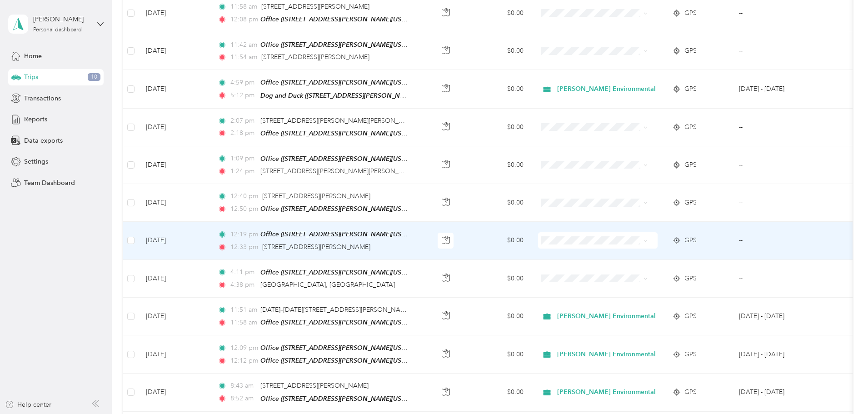 The image size is (868, 414). Describe the element at coordinates (243, 399) in the screenshot. I see `span: 8:52 am` at that location.